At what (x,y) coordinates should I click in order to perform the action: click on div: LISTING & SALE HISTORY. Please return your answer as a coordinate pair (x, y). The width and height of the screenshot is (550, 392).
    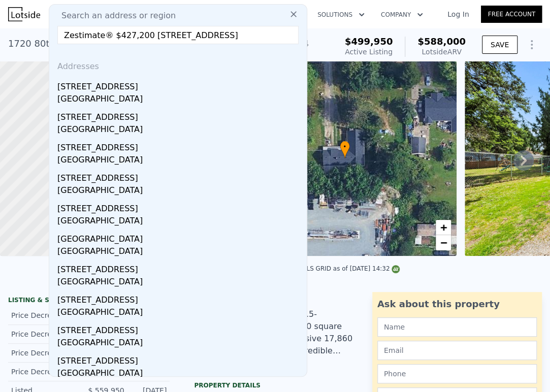
    Looking at the image, I should click on (89, 301).